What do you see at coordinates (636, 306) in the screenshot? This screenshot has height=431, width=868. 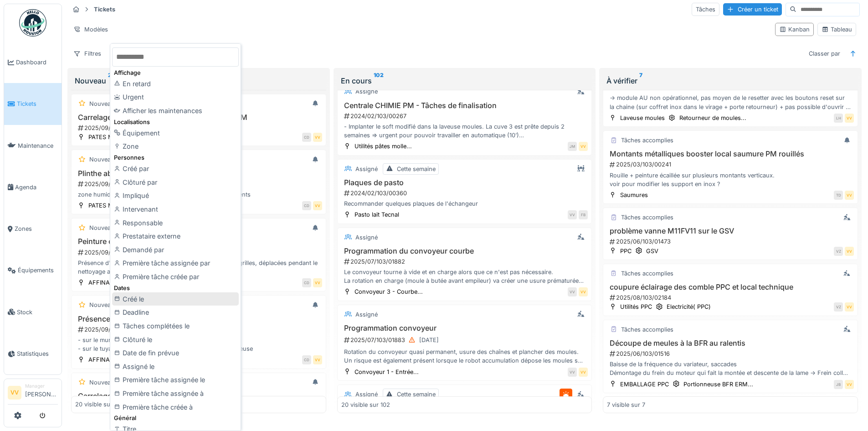 I see `div: Utilités PPC` at bounding box center [636, 306].